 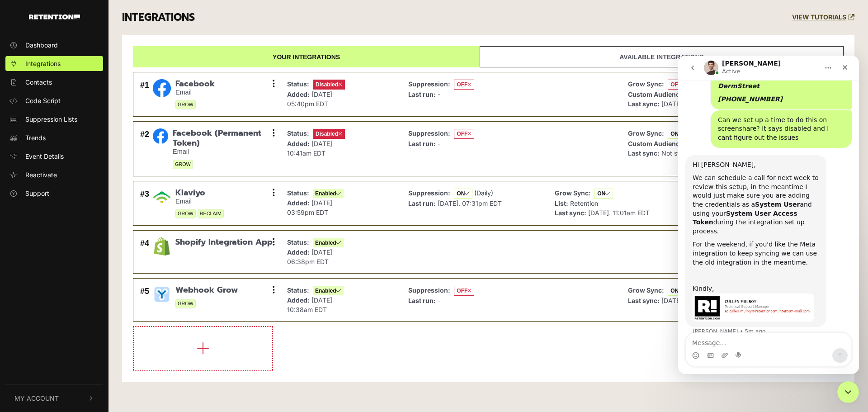 What do you see at coordinates (195, 84) in the screenshot?
I see `span: Facebook` at bounding box center [195, 84].